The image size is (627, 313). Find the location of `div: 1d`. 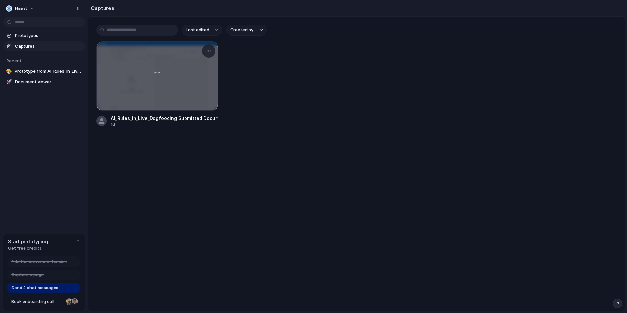

div: 1d is located at coordinates (164, 124).